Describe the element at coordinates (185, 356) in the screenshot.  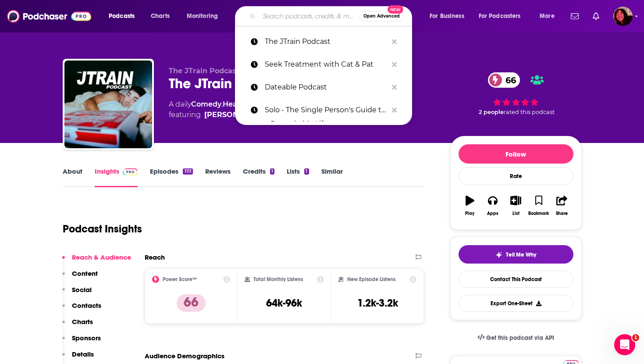
I see `h2: Audience Demographics` at that location.